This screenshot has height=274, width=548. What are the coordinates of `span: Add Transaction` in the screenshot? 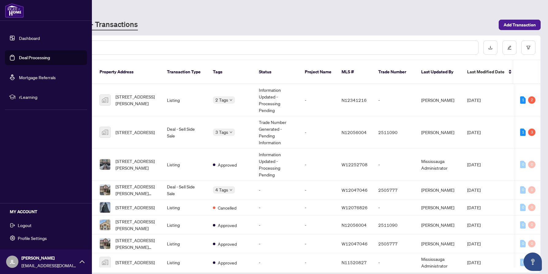 It's located at (520, 25).